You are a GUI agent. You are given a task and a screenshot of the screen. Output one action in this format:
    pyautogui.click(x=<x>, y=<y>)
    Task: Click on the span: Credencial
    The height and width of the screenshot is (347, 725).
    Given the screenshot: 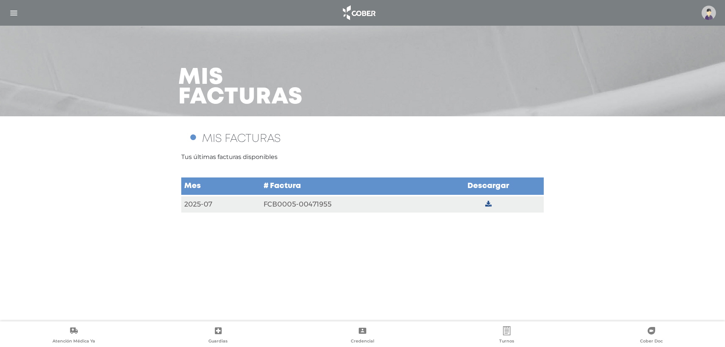 What is the action you would take?
    pyautogui.click(x=362, y=342)
    